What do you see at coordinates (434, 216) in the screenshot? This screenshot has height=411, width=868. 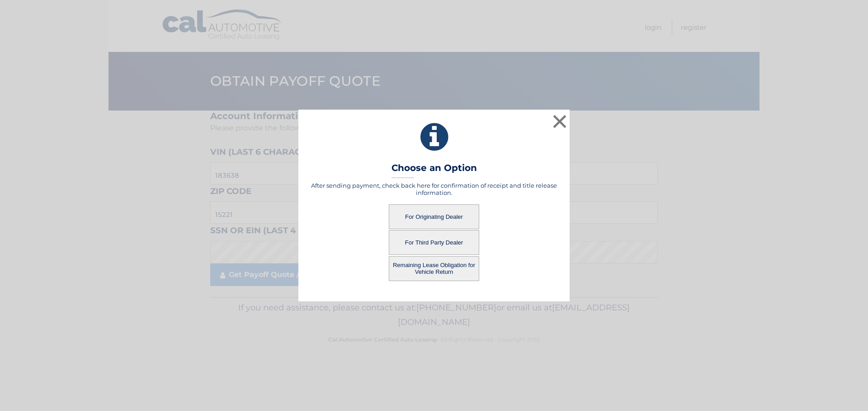 I see `button: For Originating Dealer` at bounding box center [434, 216].